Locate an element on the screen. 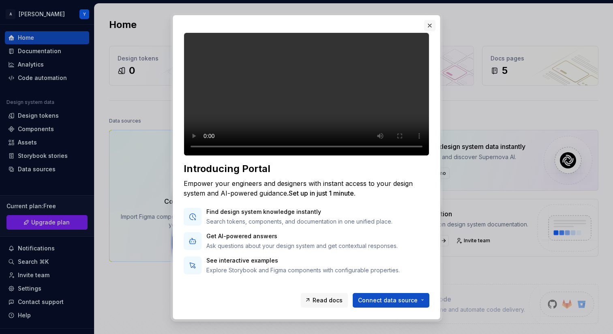 The image size is (613, 334). p: Explore Storybook and Figma components with configurable properties. is located at coordinates (303, 270).